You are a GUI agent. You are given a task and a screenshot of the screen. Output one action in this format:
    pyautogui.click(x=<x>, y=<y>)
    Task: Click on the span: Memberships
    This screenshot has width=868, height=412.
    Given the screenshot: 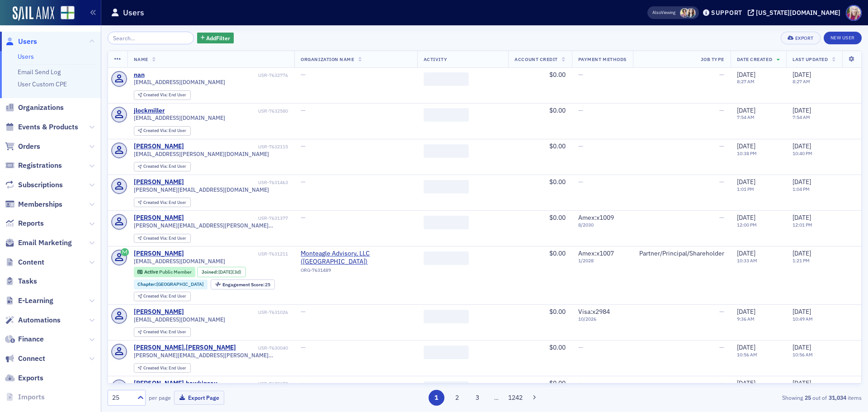 What is the action you would take?
    pyautogui.click(x=40, y=205)
    